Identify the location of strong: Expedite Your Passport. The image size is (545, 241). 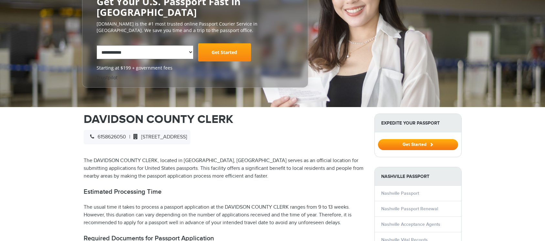
(418, 123).